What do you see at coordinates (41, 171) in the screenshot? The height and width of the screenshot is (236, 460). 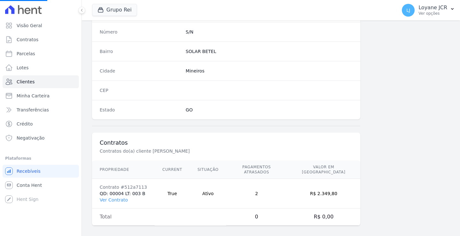 I see `a: Recebíveis` at bounding box center [41, 171].